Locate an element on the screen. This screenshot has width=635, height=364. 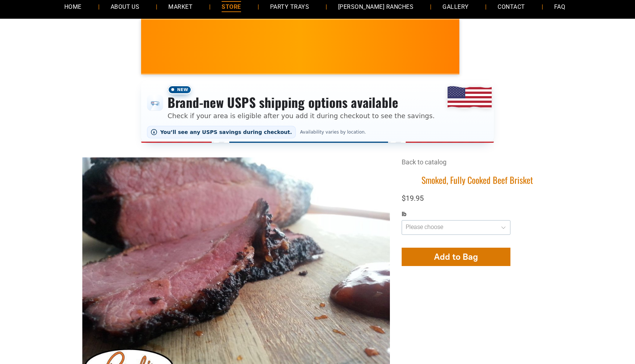
span: Add to Bag is located at coordinates (456, 257).